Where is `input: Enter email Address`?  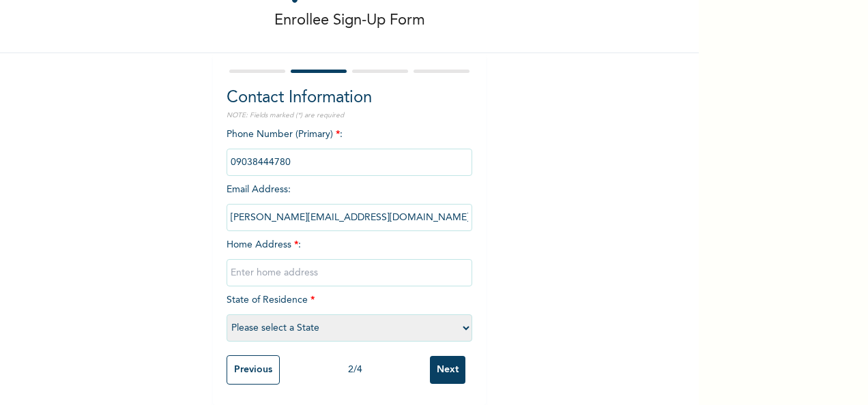
input: Enter email Address is located at coordinates (349, 217).